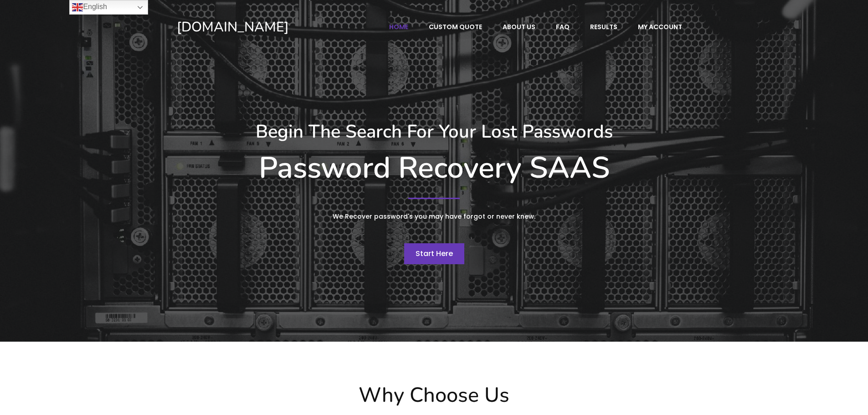 The width and height of the screenshot is (868, 415). I want to click on a: Home, so click(398, 27).